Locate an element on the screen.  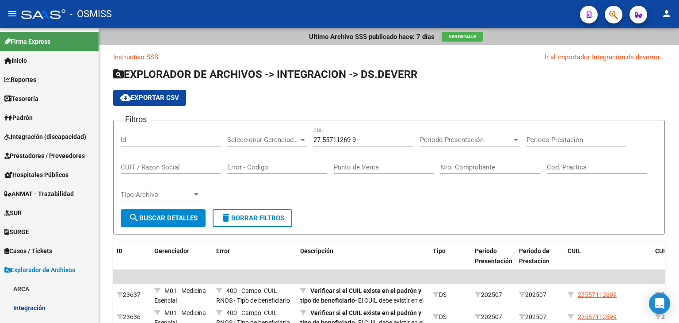
span: Casos / Tickets is located at coordinates (28, 251).